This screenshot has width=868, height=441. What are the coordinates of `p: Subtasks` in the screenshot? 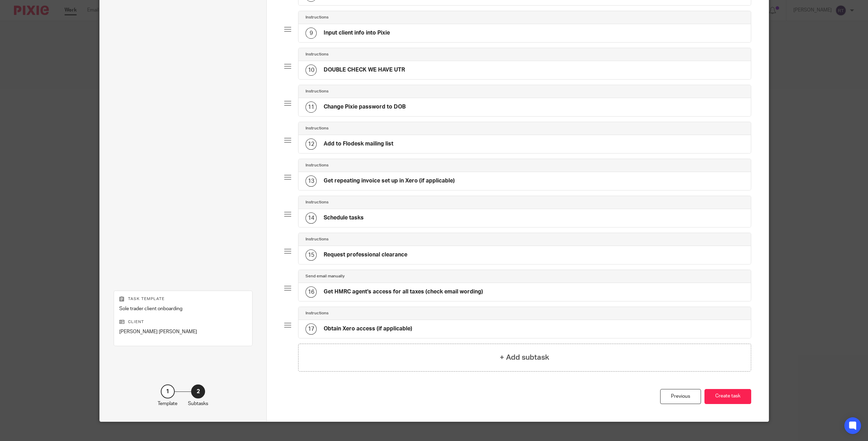 It's located at (198, 404).